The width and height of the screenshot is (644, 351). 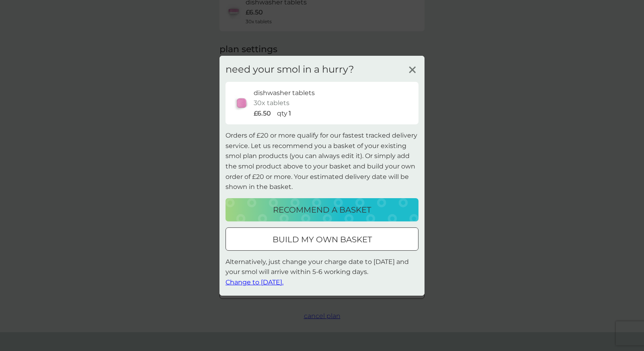 I want to click on p: Orders of £20 or more qualify for our fastest tracked delivery service. Let us recommend you a ba..., so click(x=322, y=161).